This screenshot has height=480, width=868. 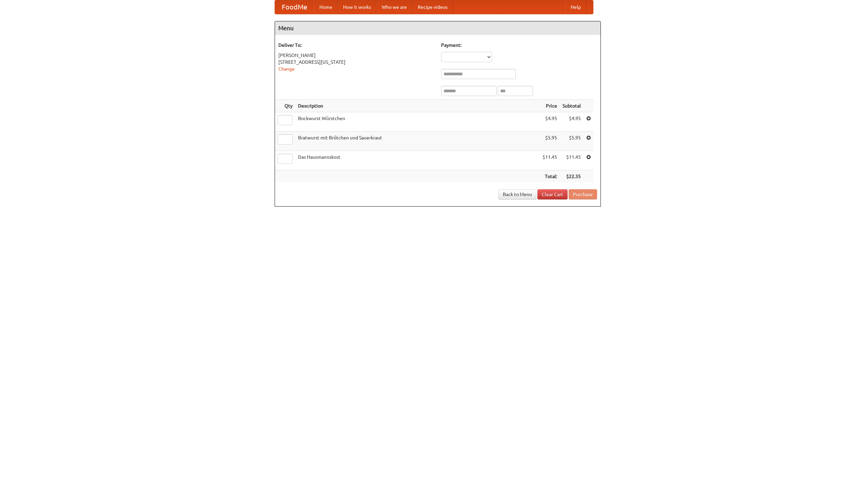 What do you see at coordinates (285, 106) in the screenshot?
I see `th: Qty` at bounding box center [285, 106].